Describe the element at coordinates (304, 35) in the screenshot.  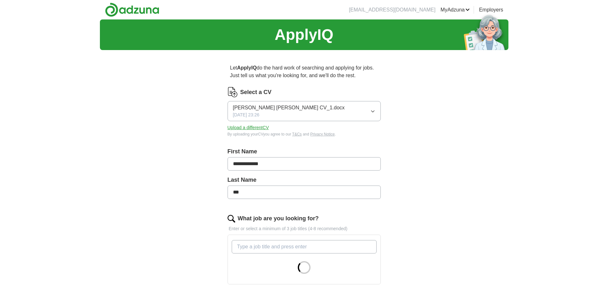
I see `h1: ApplyIQ` at that location.